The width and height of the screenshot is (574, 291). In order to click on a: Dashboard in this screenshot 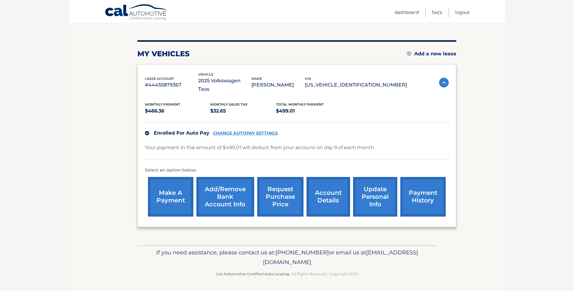, I will do `click(406, 12)`.